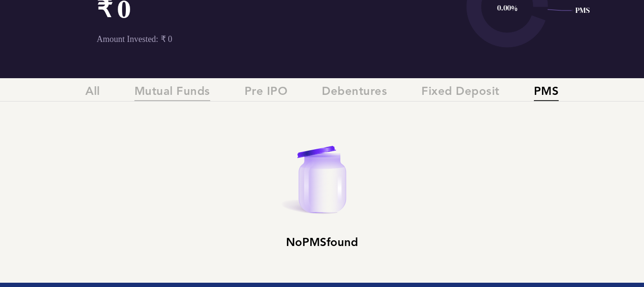 Image resolution: width=644 pixels, height=287 pixels. Describe the element at coordinates (322, 243) in the screenshot. I see `h2: No PMS found` at that location.